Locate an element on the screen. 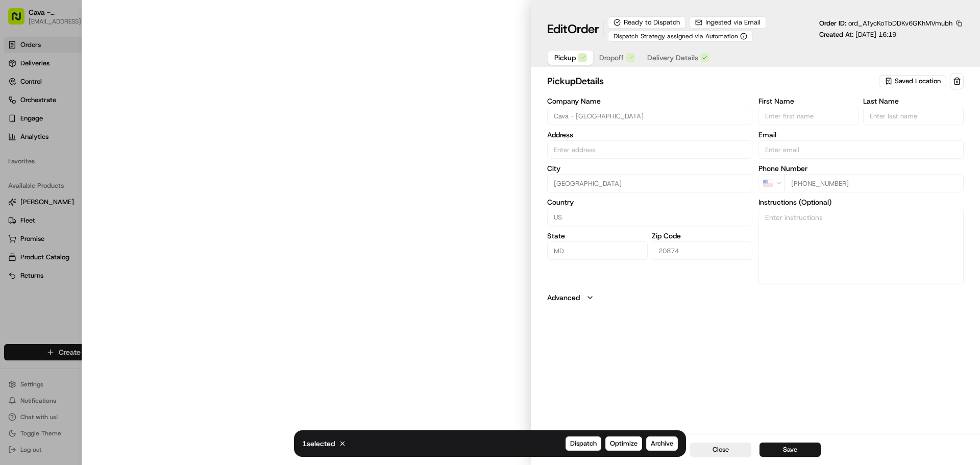 The image size is (980, 465). div: We're available if you need us! is located at coordinates (93, 111).